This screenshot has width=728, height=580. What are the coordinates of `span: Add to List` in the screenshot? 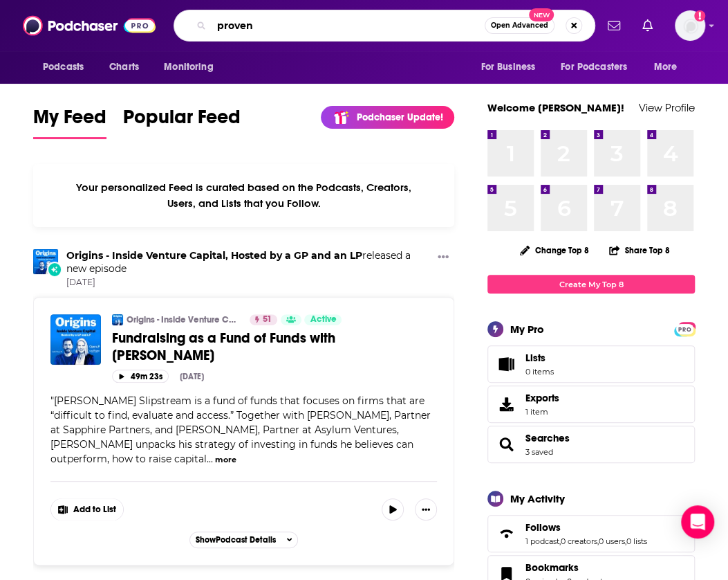 It's located at (95, 509).